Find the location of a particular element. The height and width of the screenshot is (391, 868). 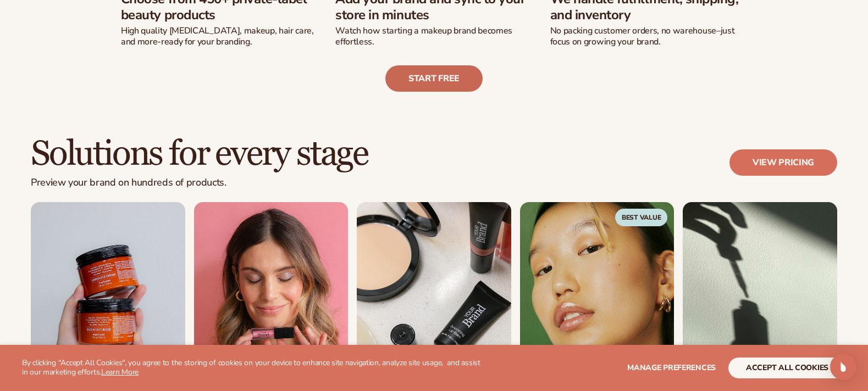

a: Start free is located at coordinates (434, 79).